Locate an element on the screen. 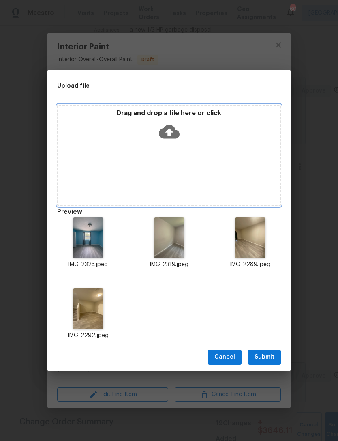 The height and width of the screenshot is (441, 338). h2: Upload file is located at coordinates (151, 86).